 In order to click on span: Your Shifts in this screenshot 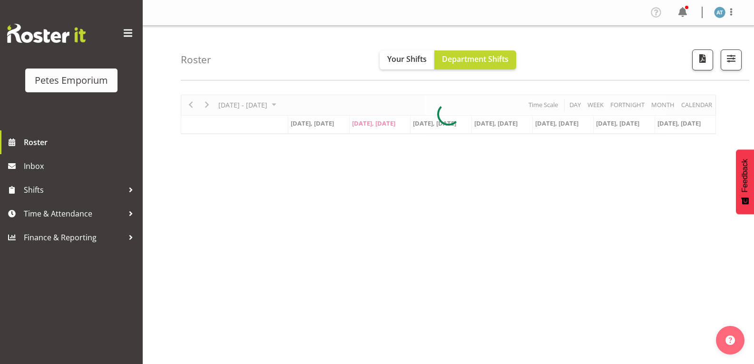, I will do `click(407, 59)`.